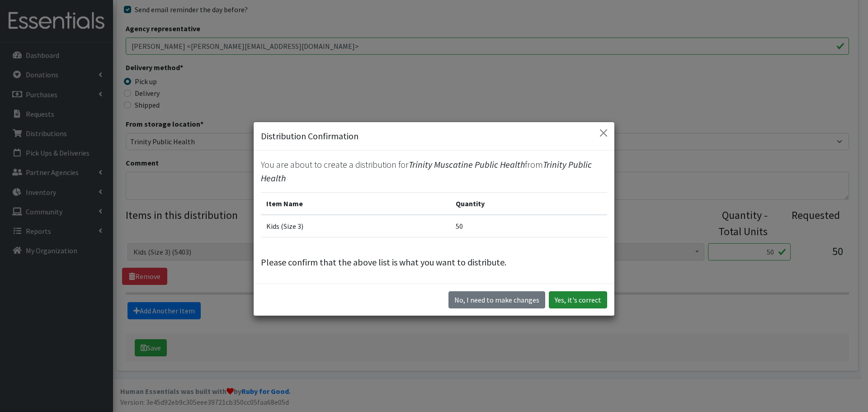  I want to click on td: Kids (Size 3), so click(355, 226).